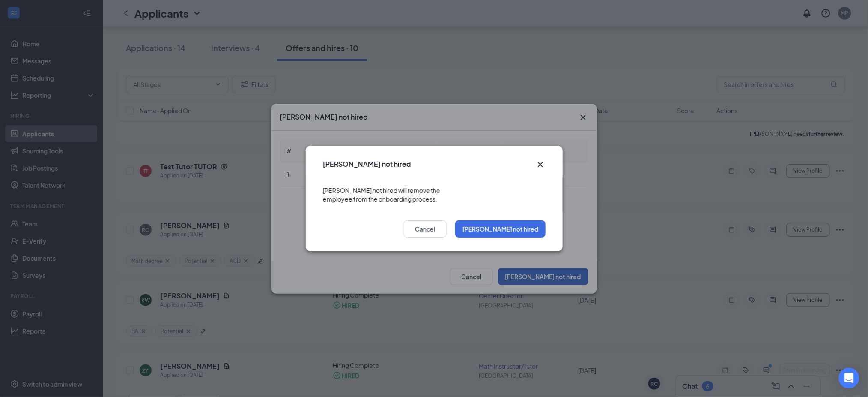  Describe the element at coordinates (849, 378) in the screenshot. I see `div: Open Intercom Messenger` at that location.